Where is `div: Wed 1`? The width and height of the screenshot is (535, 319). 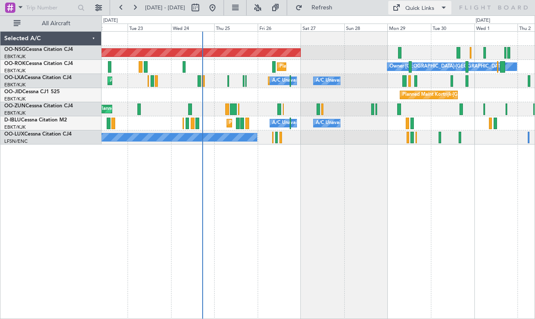 div: Wed 1 is located at coordinates (497, 27).